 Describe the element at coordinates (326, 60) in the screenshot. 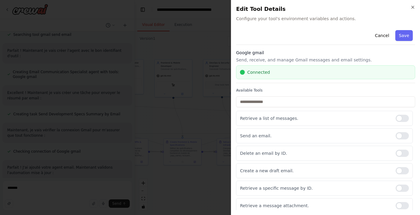

I see `p: Send, receive, and manage Gmail messages and email settings.` at that location.